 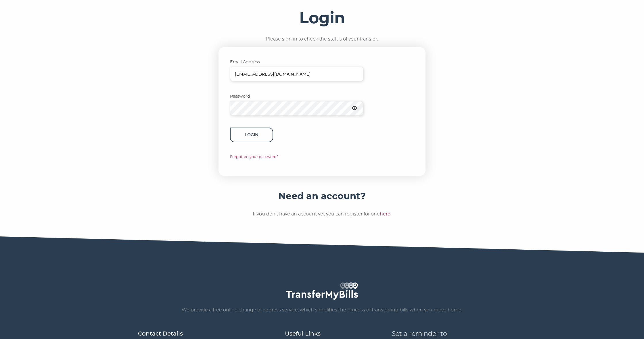 I want to click on p: We provide a free online change of address service, which simplifies the process of transferring ..., so click(x=322, y=310).